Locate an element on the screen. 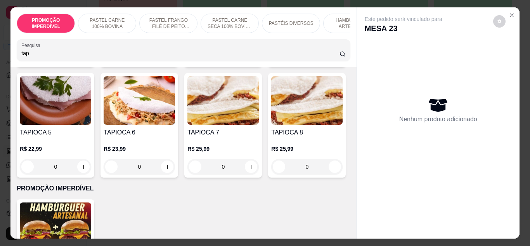  button: Close is located at coordinates (512, 15).